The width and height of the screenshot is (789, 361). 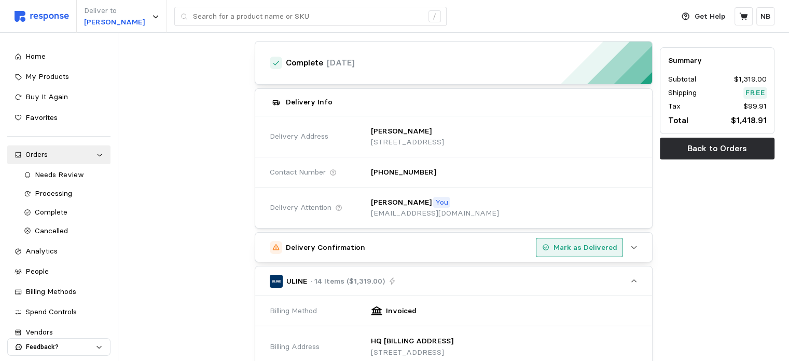 I want to click on input: Search for a product name or SKU, so click(x=308, y=17).